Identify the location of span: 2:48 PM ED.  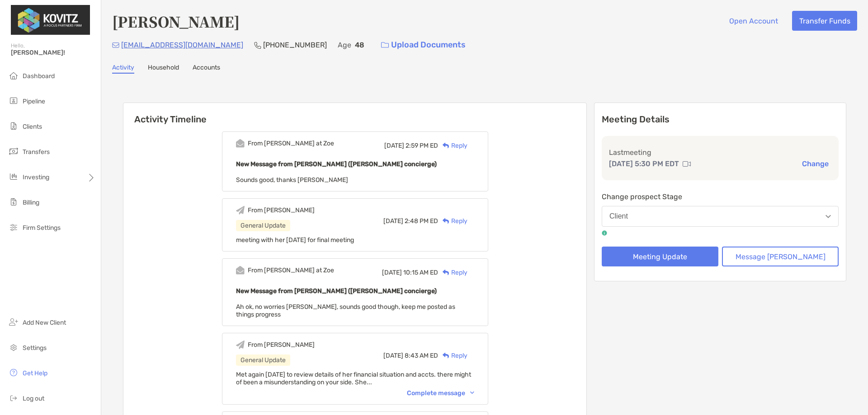
(421, 221).